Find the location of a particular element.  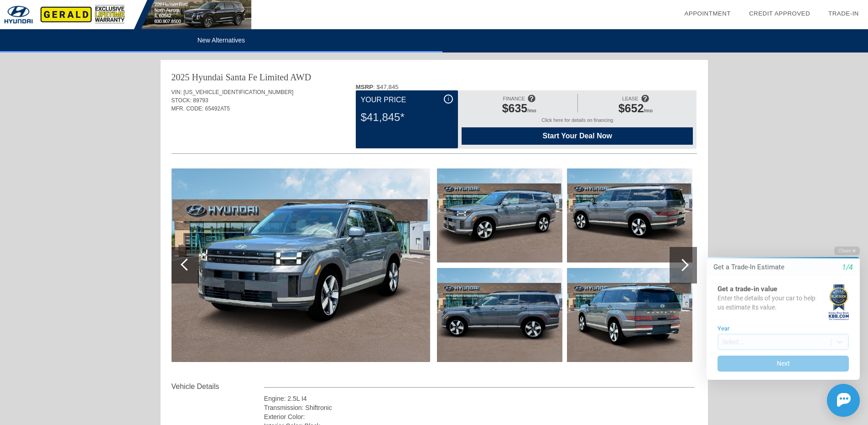

div: i is located at coordinates (449, 99).